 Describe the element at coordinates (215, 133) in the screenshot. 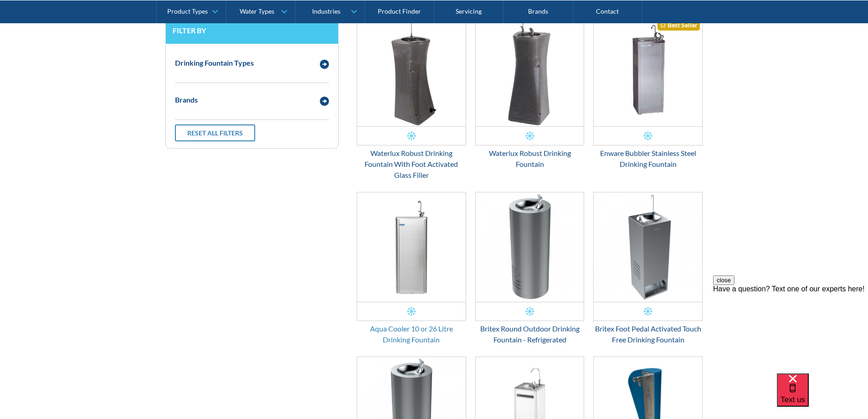

I see `a: Reset all filters` at that location.